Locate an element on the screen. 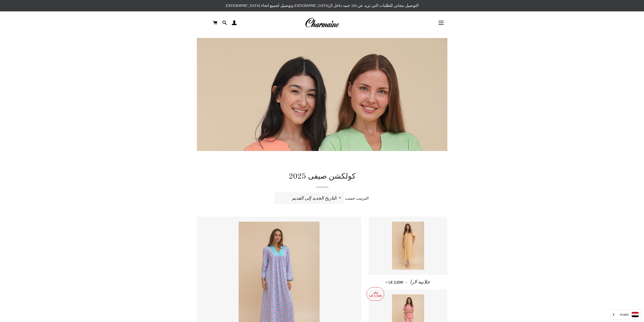  a: جلابيه لارا — LE 2,200 is located at coordinates (408, 282).